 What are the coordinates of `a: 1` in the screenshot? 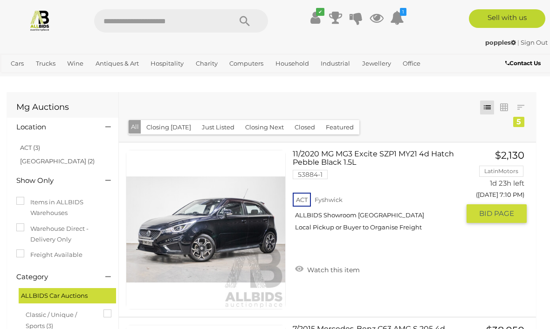 It's located at (397, 18).